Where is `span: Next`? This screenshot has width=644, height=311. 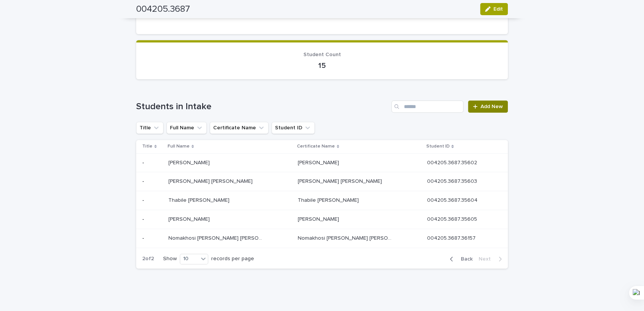
span: Next is located at coordinates (487, 260).